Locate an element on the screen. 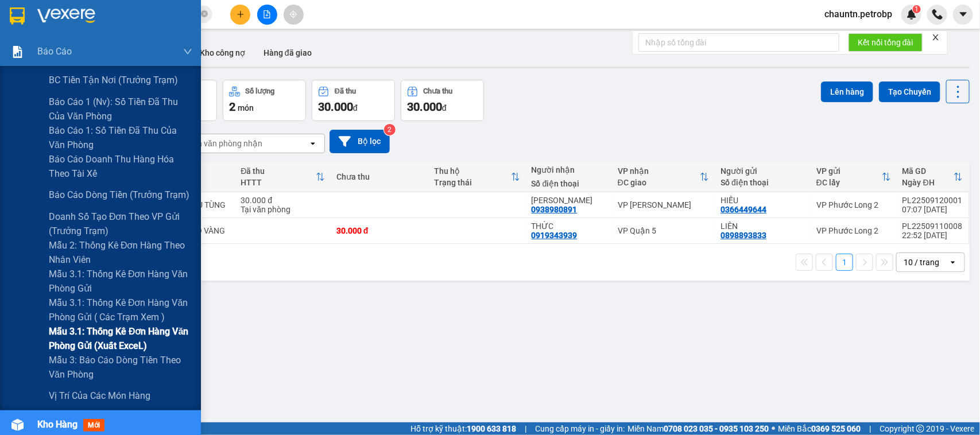 This screenshot has width=980, height=435. div: Người nhận is located at coordinates (569, 170).